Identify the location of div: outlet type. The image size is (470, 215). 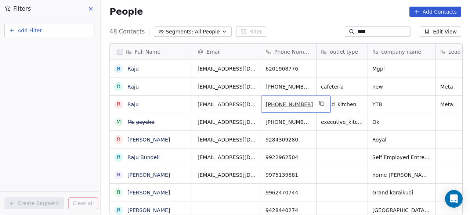
(342, 51).